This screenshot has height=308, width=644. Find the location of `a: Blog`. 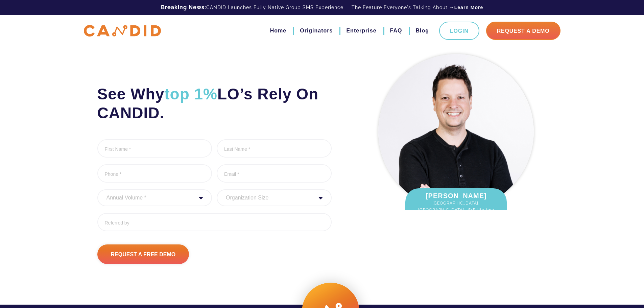

a: Blog is located at coordinates (423, 31).